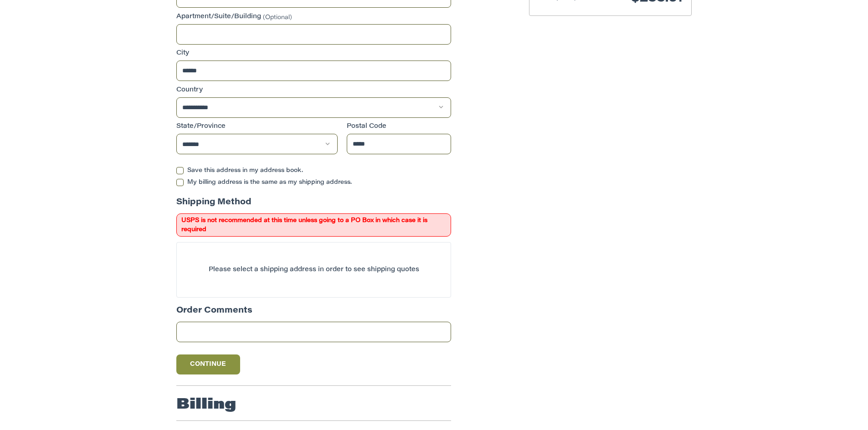 The image size is (868, 430). I want to click on legend: Order Comments, so click(214, 313).